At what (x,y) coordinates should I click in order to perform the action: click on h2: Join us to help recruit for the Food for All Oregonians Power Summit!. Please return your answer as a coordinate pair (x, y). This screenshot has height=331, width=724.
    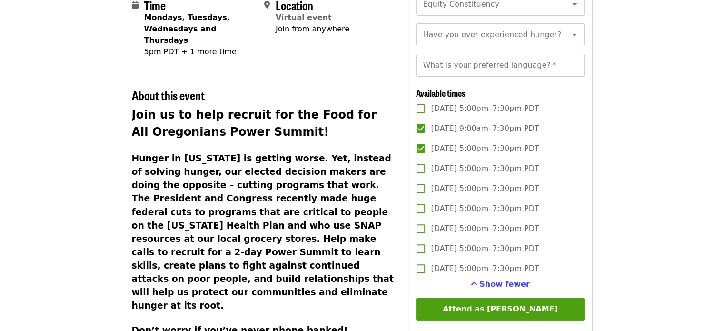
    Looking at the image, I should click on (264, 123).